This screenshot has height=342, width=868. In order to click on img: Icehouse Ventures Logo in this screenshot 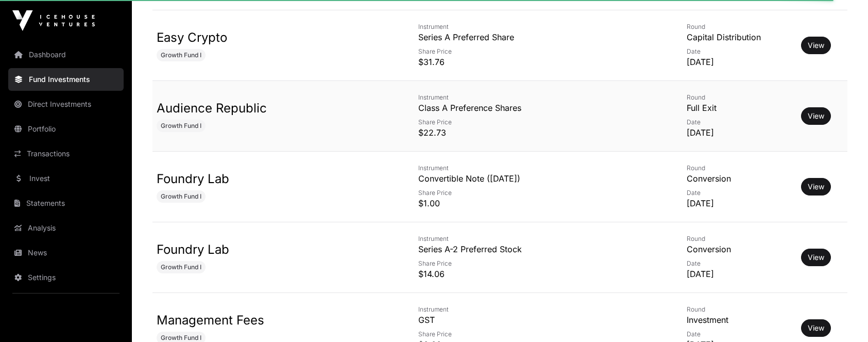, I will do `click(54, 21)`.